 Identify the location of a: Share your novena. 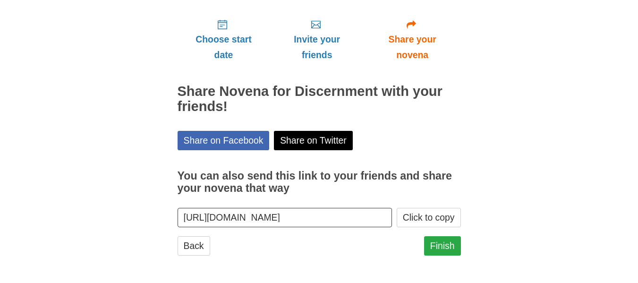
(412, 39).